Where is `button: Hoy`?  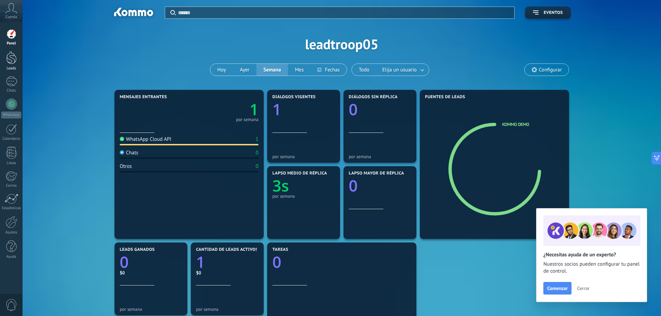
button: Hoy is located at coordinates (222, 70).